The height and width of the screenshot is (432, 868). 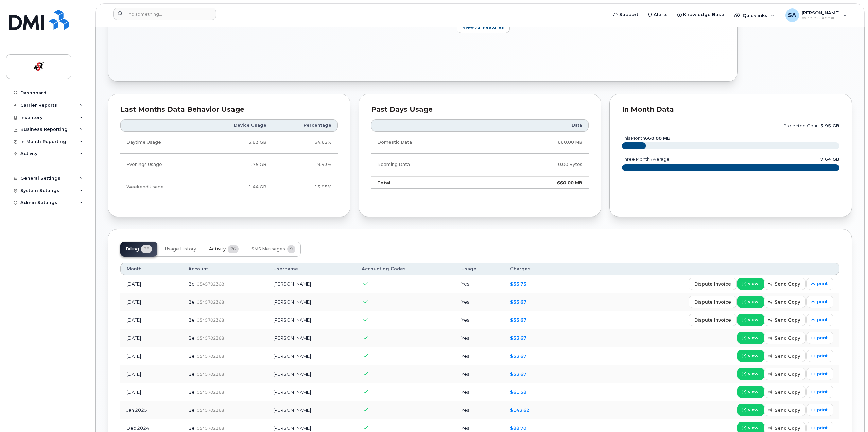 What do you see at coordinates (701, 15) in the screenshot?
I see `a: Knowledge Base` at bounding box center [701, 15].